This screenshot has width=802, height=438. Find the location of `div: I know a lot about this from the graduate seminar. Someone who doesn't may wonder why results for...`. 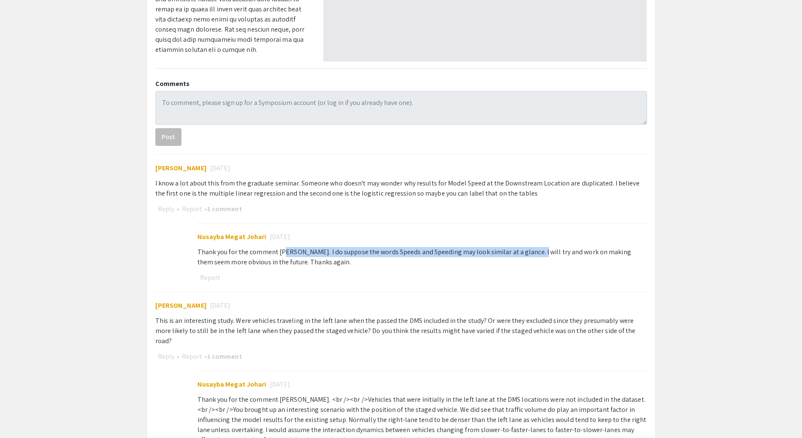

div: I know a lot about this from the graduate seminar. Someone who doesn't may wonder why results for... is located at coordinates (401, 188).